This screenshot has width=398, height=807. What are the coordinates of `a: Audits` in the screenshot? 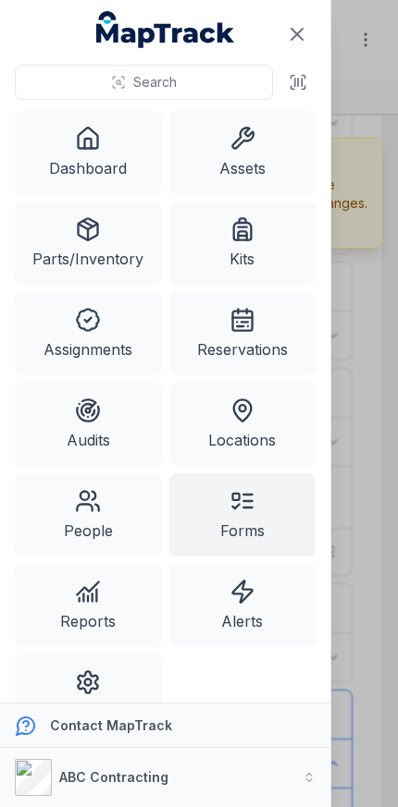 It's located at (88, 425).